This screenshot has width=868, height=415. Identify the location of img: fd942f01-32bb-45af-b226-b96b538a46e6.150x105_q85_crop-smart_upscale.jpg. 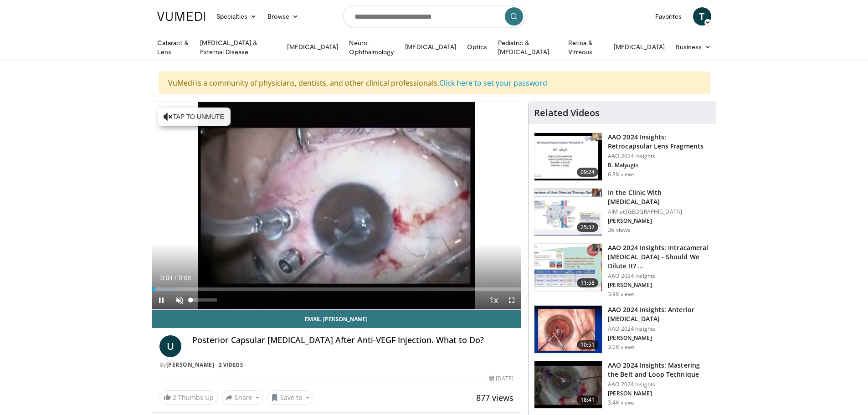
(568, 329).